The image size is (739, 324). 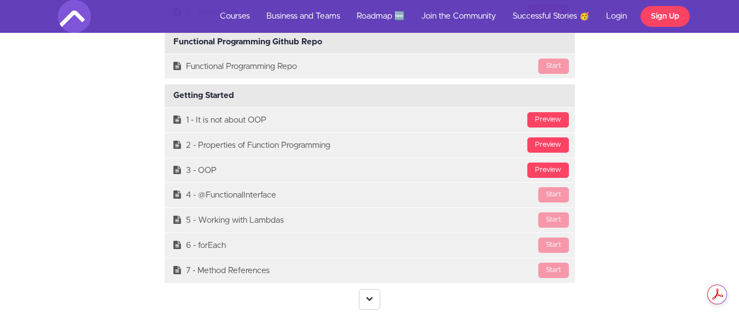 What do you see at coordinates (370, 220) in the screenshot?
I see `a: Start5 - Working with Lambdas` at bounding box center [370, 220].